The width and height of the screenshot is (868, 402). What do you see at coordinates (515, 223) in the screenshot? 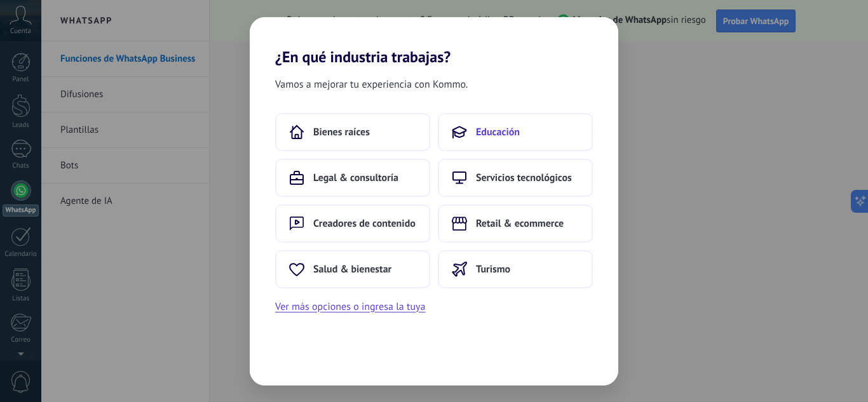
I see `button: Retail & ecommerce` at bounding box center [515, 223].